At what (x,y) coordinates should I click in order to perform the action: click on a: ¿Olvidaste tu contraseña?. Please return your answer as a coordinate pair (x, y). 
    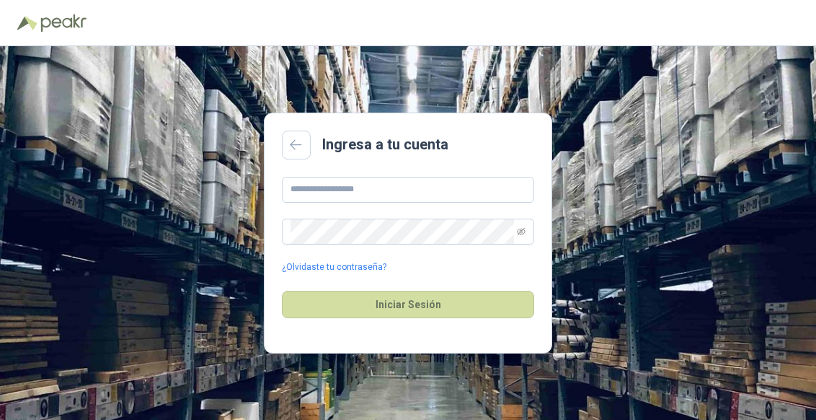
    Looking at the image, I should click on (334, 267).